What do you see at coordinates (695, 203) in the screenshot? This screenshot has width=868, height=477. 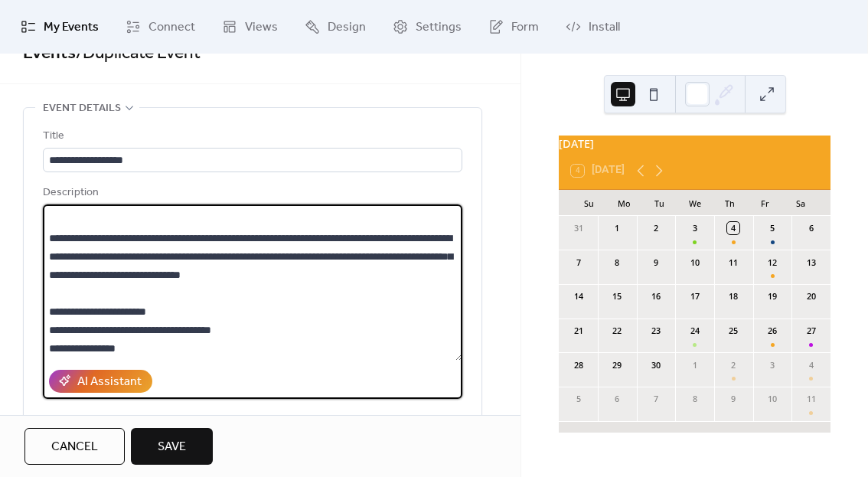 I see `div: We` at bounding box center [695, 203].